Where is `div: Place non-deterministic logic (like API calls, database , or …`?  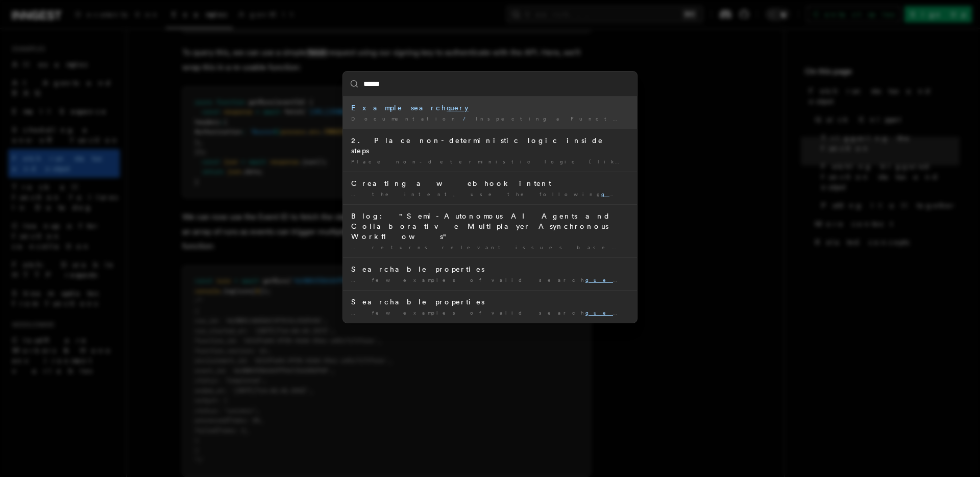 div: Place non-deterministic logic (like API calls, database , or … is located at coordinates (490, 161).